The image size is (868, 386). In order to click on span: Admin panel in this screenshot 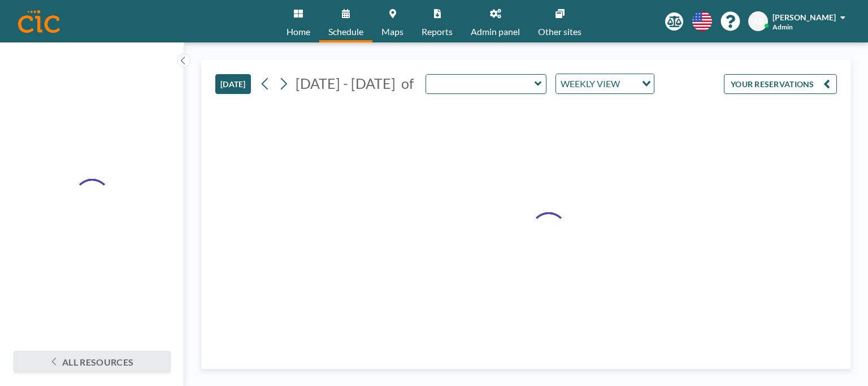, I will do `click(495, 32)`.